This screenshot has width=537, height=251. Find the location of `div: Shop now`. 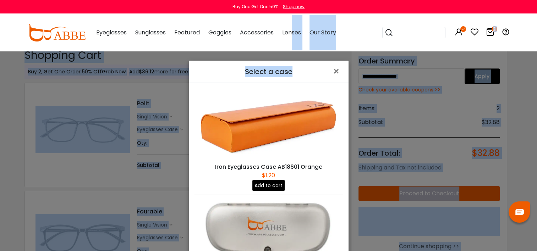

div: Shop now is located at coordinates (294, 7).